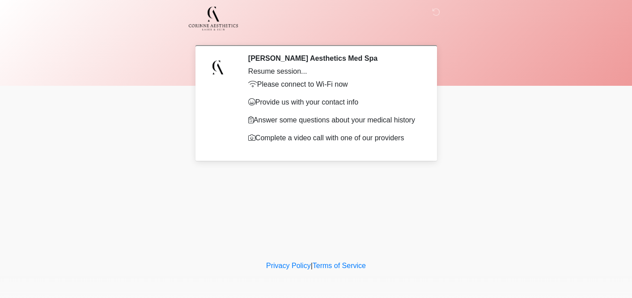 This screenshot has height=298, width=632. I want to click on a: Privacy Policy, so click(289, 266).